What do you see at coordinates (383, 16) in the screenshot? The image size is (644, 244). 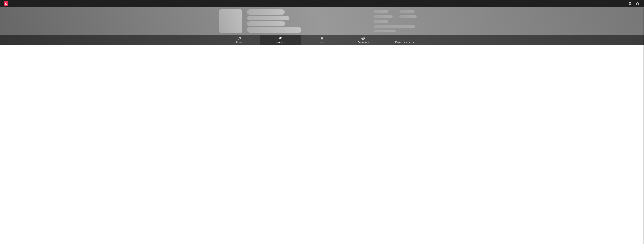 I see `span: 50.000.000` at bounding box center [383, 16].